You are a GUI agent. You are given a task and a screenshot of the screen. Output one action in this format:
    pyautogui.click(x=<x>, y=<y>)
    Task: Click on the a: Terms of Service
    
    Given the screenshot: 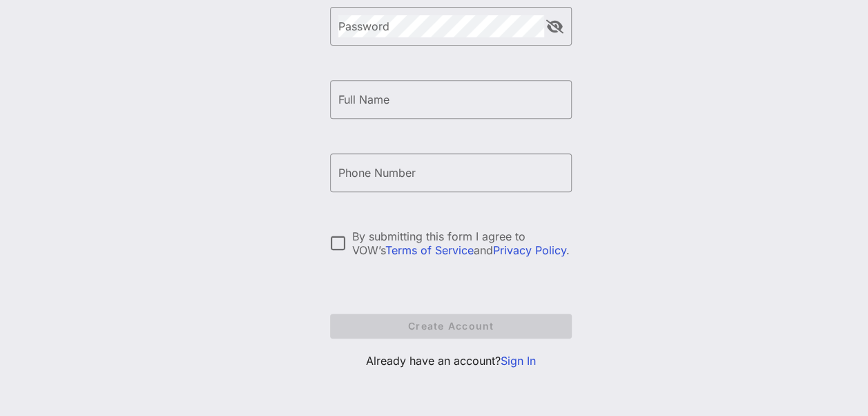 What is the action you would take?
    pyautogui.click(x=430, y=250)
    